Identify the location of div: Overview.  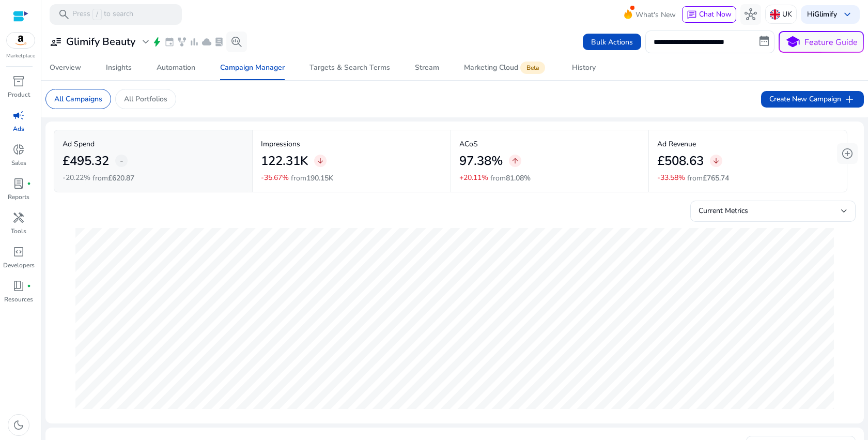
(65, 68).